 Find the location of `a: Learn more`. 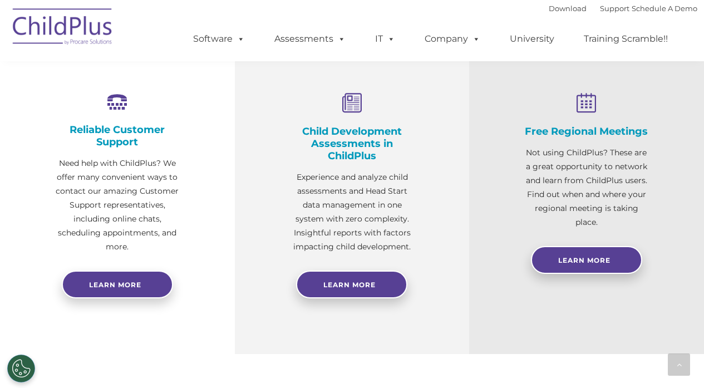

a: Learn more is located at coordinates (117, 285).